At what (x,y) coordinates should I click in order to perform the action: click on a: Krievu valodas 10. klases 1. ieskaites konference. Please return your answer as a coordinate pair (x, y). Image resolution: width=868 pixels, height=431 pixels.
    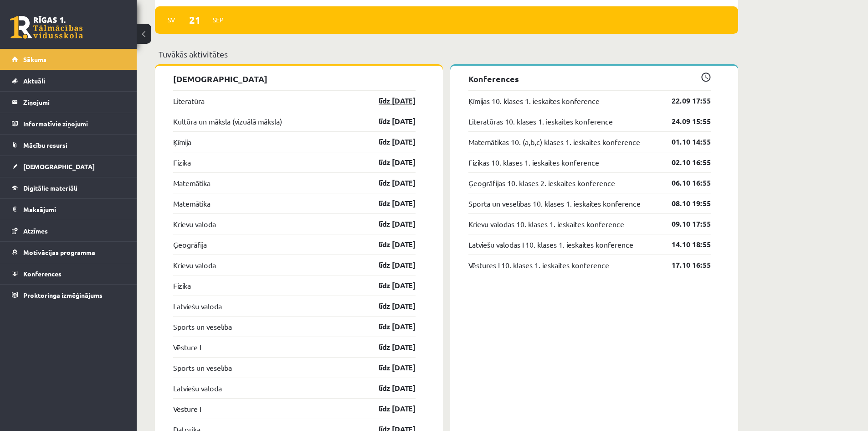
    Looking at the image, I should click on (547, 224).